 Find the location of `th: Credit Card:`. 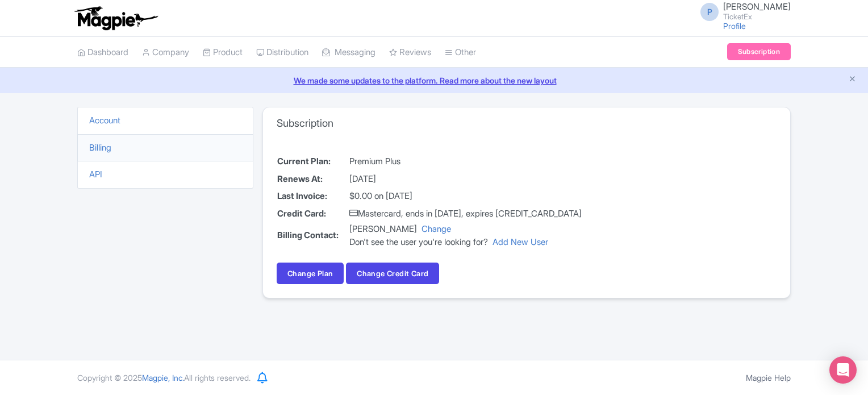

th: Credit Card: is located at coordinates (313, 214).